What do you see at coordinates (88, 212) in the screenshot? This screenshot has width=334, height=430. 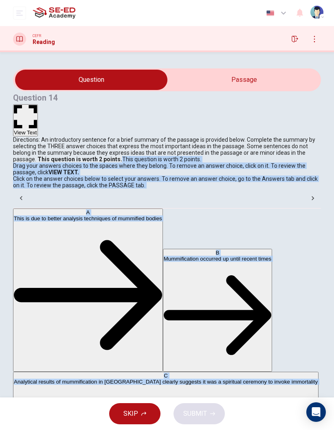 I see `div: A` at bounding box center [88, 212].